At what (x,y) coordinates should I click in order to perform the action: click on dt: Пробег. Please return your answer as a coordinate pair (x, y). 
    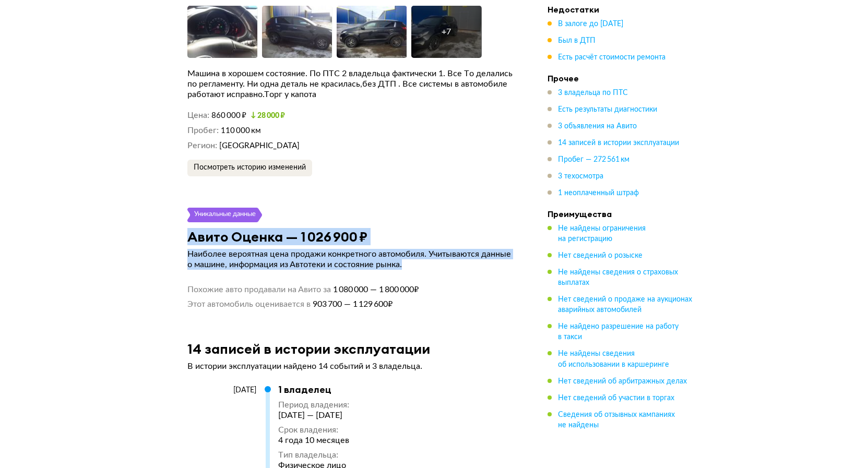
    Looking at the image, I should click on (203, 130).